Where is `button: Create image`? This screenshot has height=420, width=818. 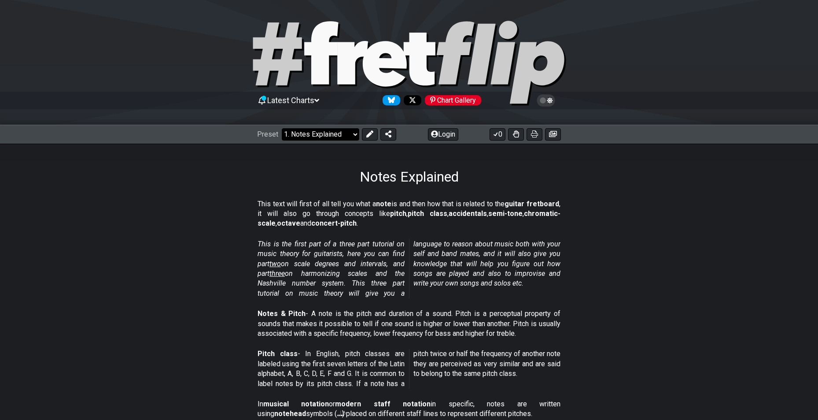 button: Create image is located at coordinates (553, 134).